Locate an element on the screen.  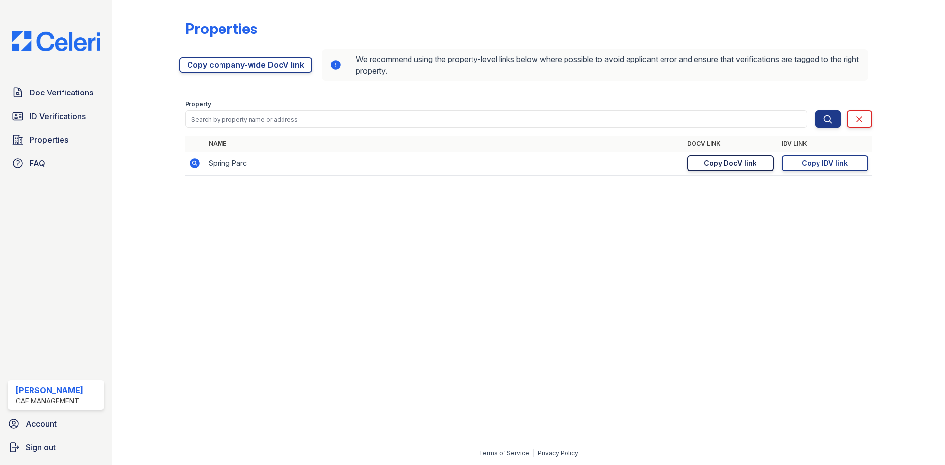
a: Sign out is located at coordinates (56, 447).